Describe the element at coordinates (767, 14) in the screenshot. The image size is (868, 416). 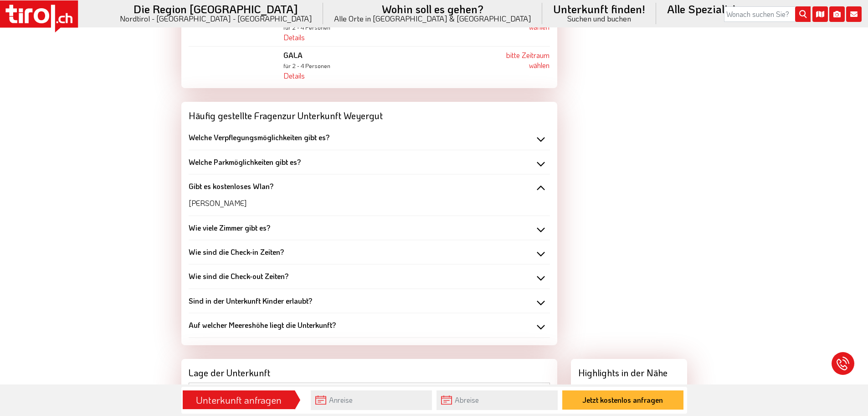
I see `input: Wonach suchen Sie?` at that location.